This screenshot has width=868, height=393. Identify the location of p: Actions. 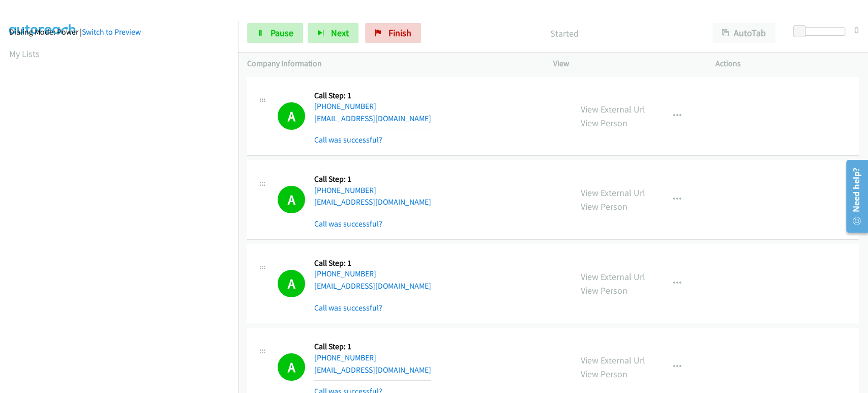
(786, 64).